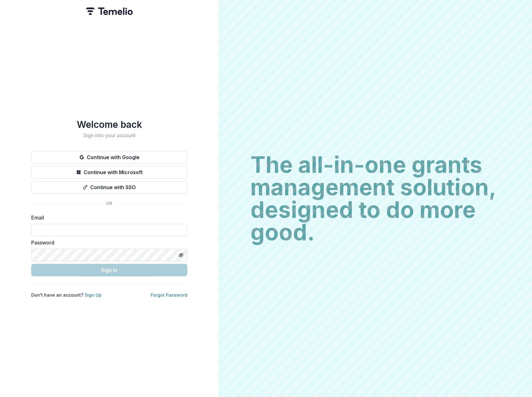 The image size is (532, 397). I want to click on button: Continue with Microsoft, so click(109, 172).